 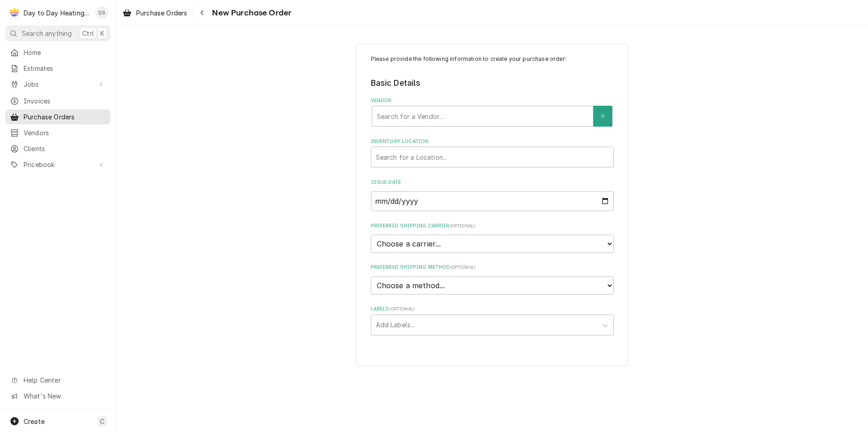 I want to click on a: Go to Pricebook, so click(x=58, y=164).